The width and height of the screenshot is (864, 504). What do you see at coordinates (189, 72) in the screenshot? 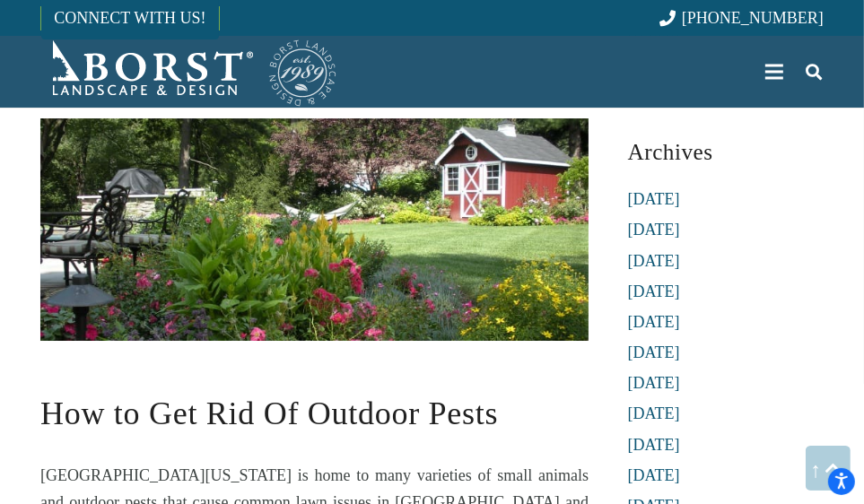
I see `a: Borst-Logo` at bounding box center [189, 72].